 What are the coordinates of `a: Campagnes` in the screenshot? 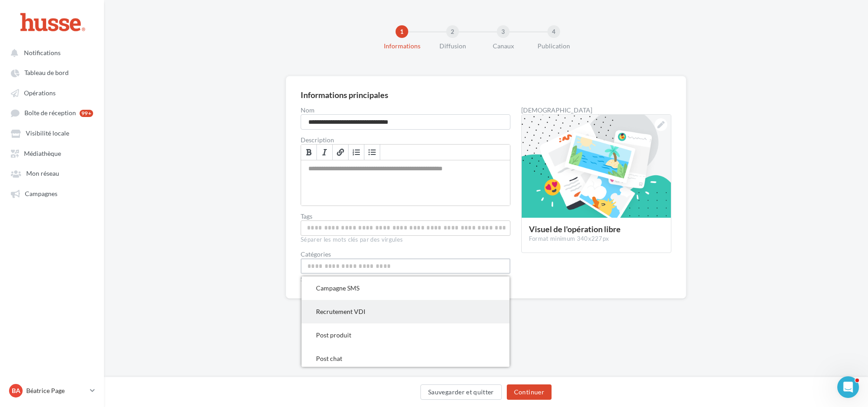 It's located at (52, 194).